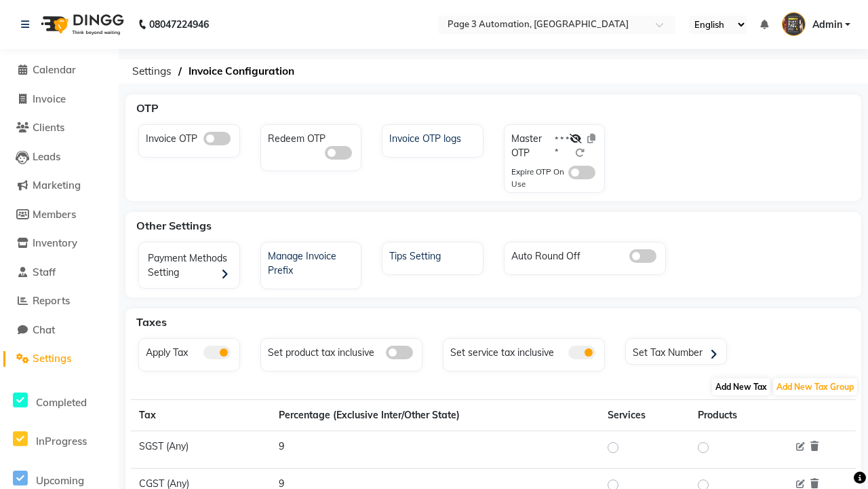  What do you see at coordinates (59, 359) in the screenshot?
I see `a: Settings` at bounding box center [59, 359].